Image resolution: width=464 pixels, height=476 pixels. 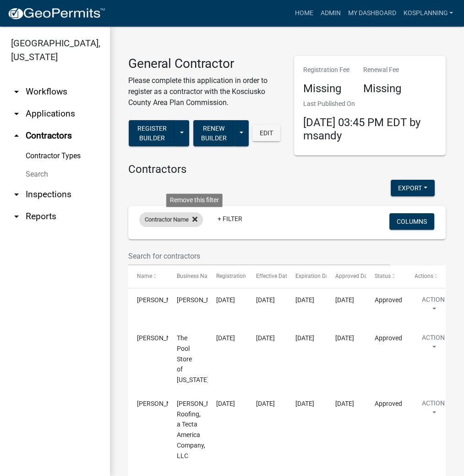 I want to click on span: C.E. Reeve Roofing, a Tecta America Company, LLC, so click(x=201, y=430).